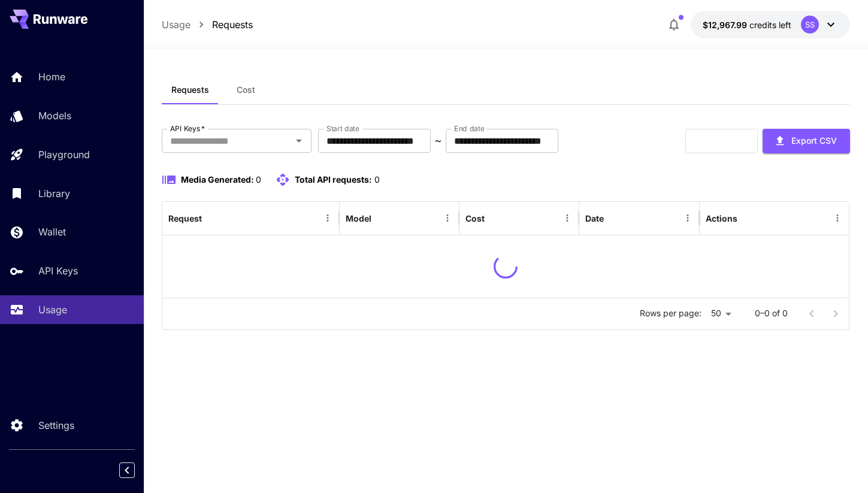  What do you see at coordinates (469, 128) in the screenshot?
I see `label: End date` at bounding box center [469, 128].